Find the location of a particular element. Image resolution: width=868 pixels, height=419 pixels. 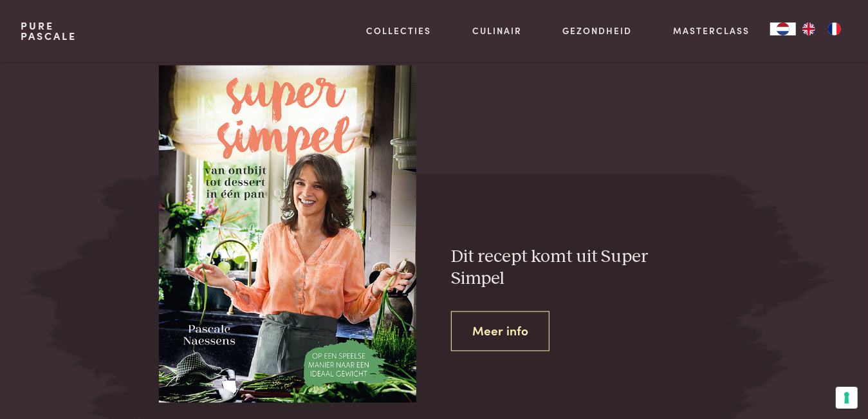

ul: Language list is located at coordinates (822, 29).